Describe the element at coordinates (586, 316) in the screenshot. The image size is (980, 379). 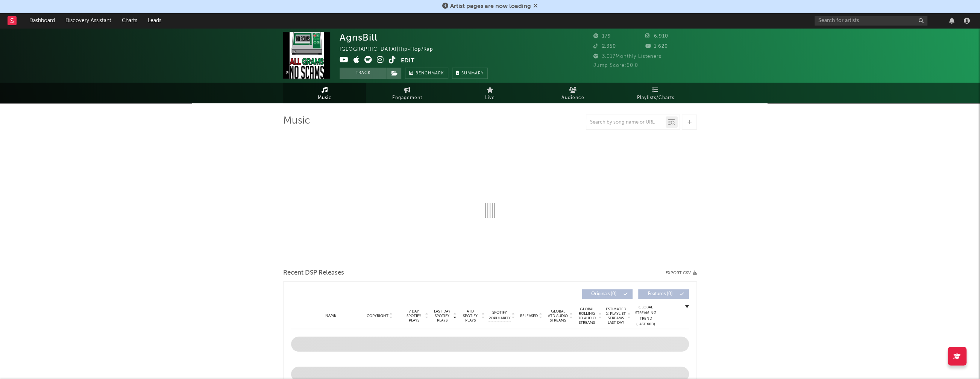
I see `span: Global Rolling 7D Audio Streams` at that location.